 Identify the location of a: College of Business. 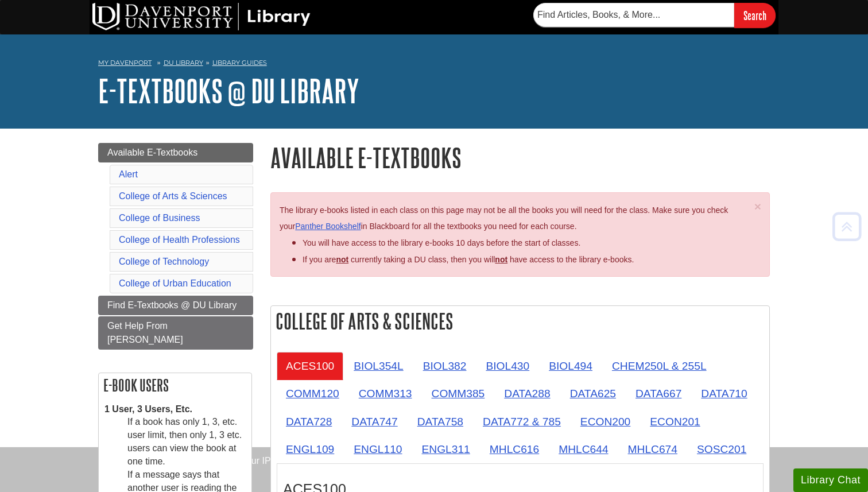
(159, 218).